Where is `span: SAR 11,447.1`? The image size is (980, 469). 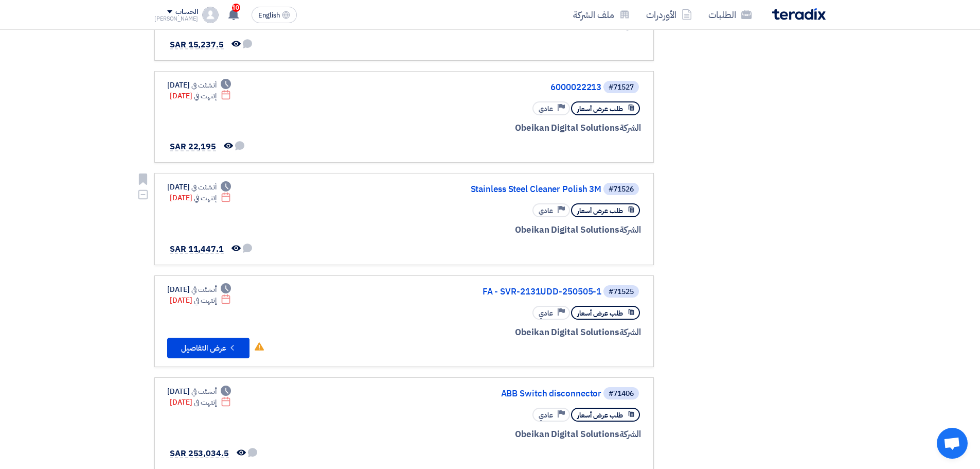
span: SAR 11,447.1 is located at coordinates (196, 249).